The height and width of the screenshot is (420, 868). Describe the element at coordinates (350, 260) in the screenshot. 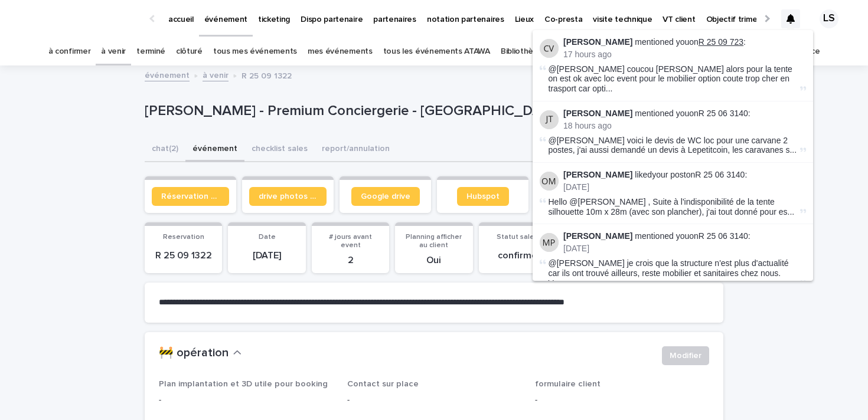

I see `p: 2` at that location.